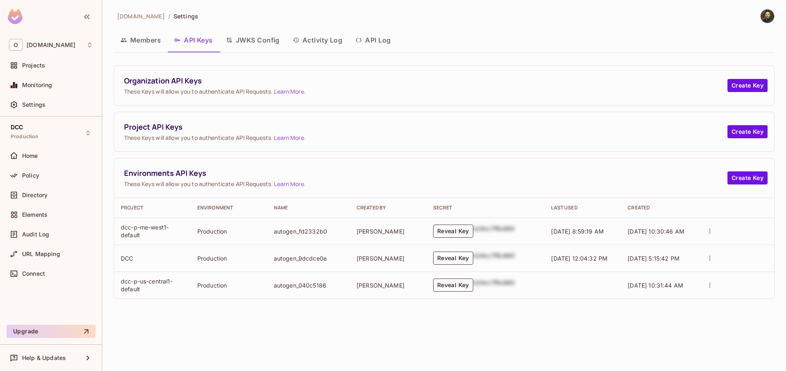 The height and width of the screenshot is (371, 786). Describe the element at coordinates (37, 85) in the screenshot. I see `span: Monitoring` at that location.